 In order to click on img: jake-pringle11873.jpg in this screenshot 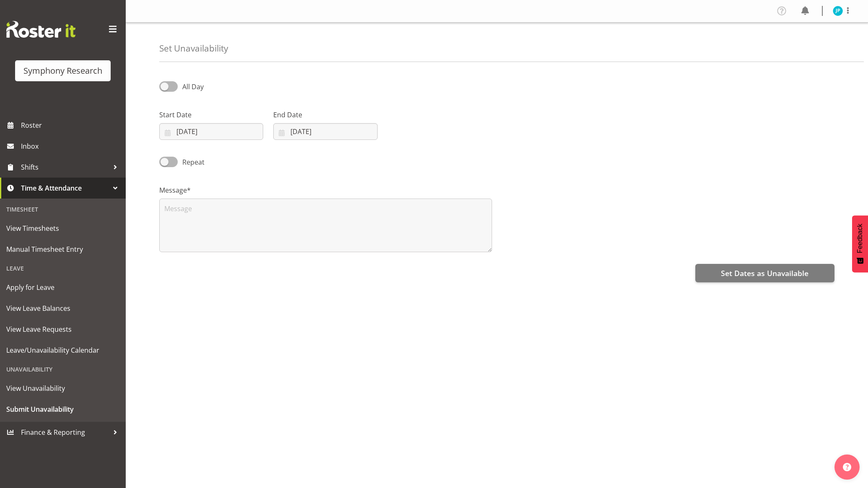, I will do `click(838, 11)`.